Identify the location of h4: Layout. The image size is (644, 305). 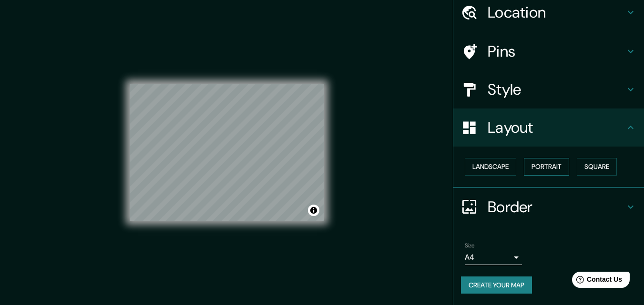
(556, 127).